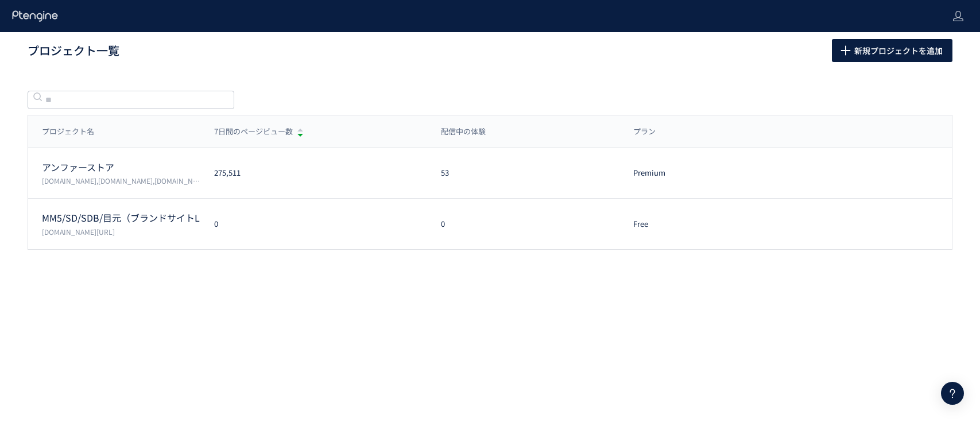 Image resolution: width=980 pixels, height=422 pixels. I want to click on div: 275,511, so click(314, 173).